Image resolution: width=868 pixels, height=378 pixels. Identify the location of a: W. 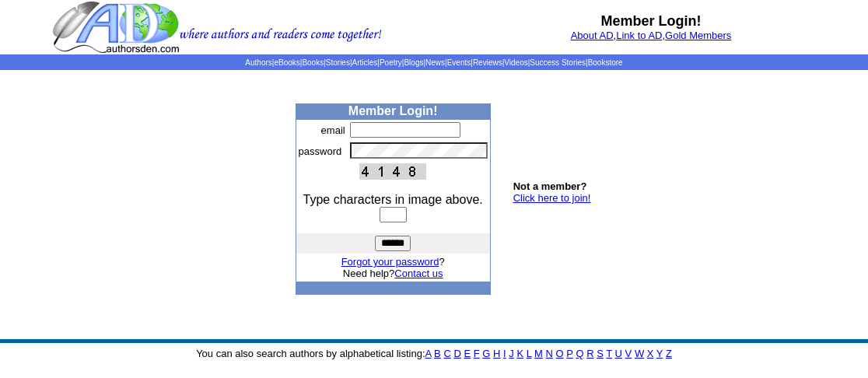
(639, 353).